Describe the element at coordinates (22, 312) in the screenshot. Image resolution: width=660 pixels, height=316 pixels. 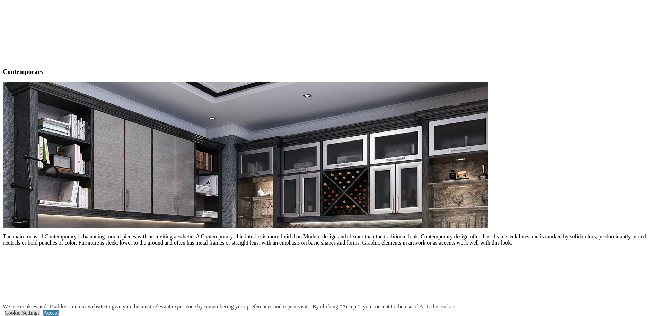
I see `a: Cookie Settings` at that location.